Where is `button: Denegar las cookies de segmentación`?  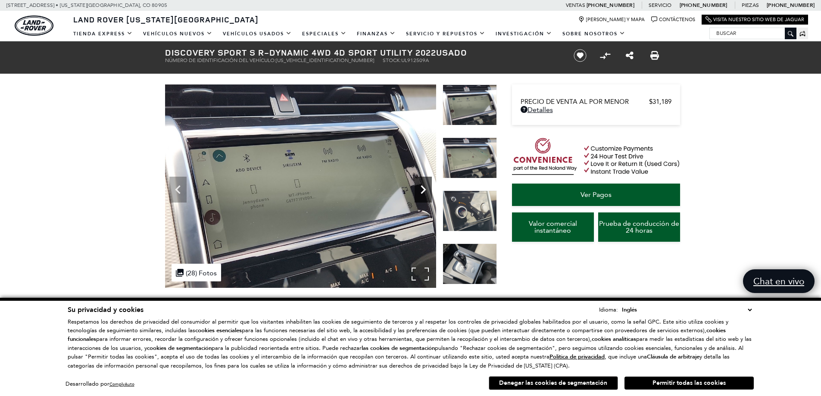
button: Denegar las cookies de segmentación is located at coordinates (553, 383).